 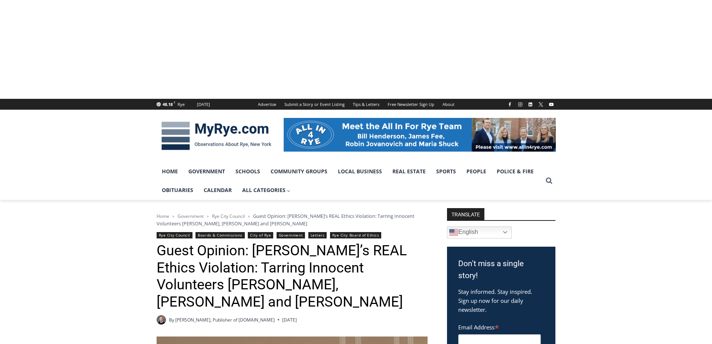 What do you see at coordinates (520, 104) in the screenshot?
I see `a: Instagram` at bounding box center [520, 104].